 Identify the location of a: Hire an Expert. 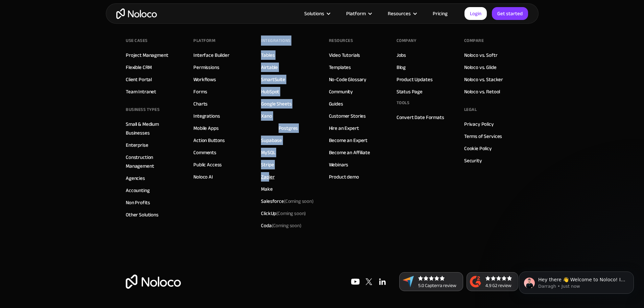
(344, 128).